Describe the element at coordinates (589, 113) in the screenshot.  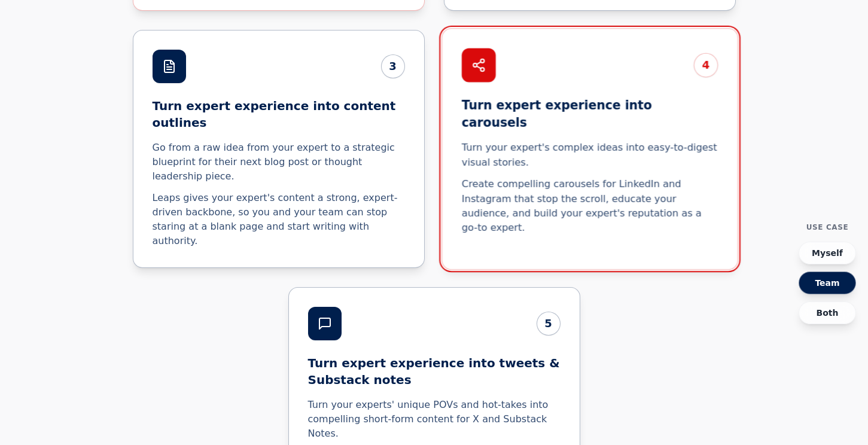
I see `h3: Turn expert experience into carousels` at that location.